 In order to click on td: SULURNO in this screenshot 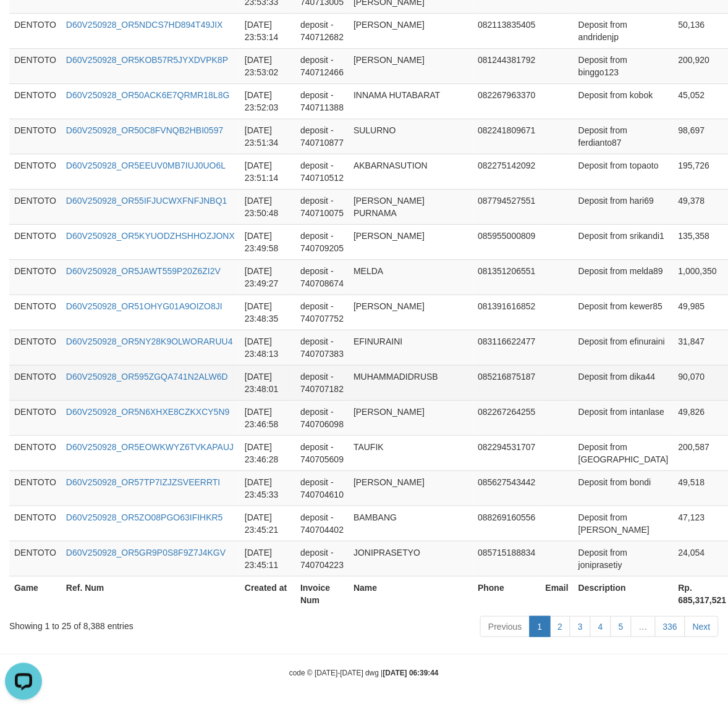, I will do `click(410, 136)`.